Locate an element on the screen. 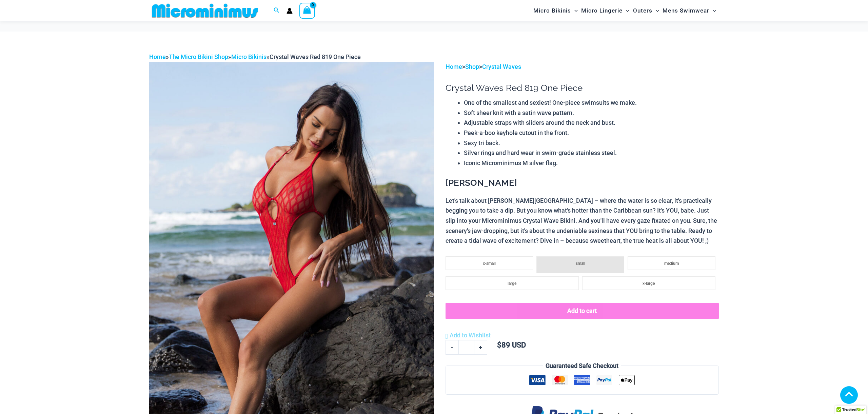 Image resolution: width=868 pixels, height=414 pixels. span: Micro Lingerie is located at coordinates (602, 10).